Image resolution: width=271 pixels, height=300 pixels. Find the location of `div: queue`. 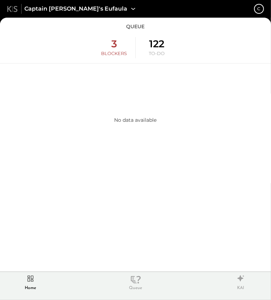

div: queue is located at coordinates (136, 26).